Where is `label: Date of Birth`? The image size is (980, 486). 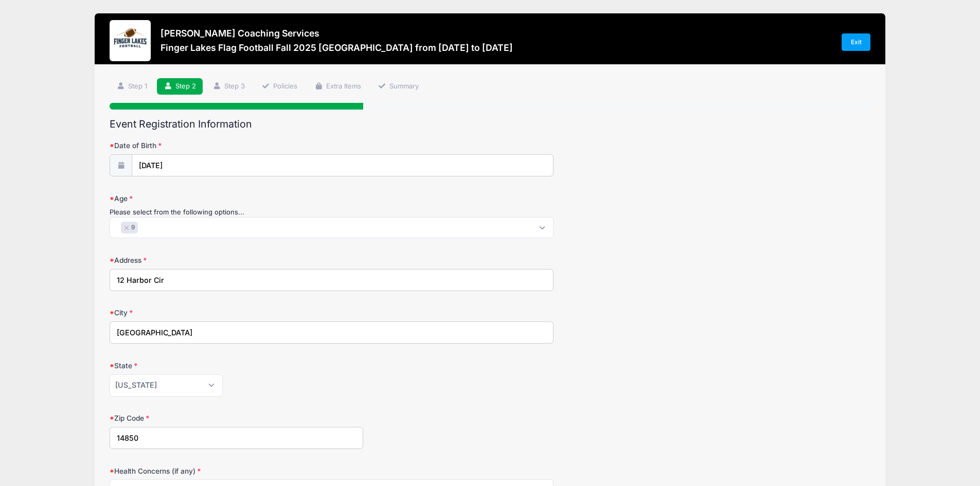 label: Date of Birth is located at coordinates (236, 145).